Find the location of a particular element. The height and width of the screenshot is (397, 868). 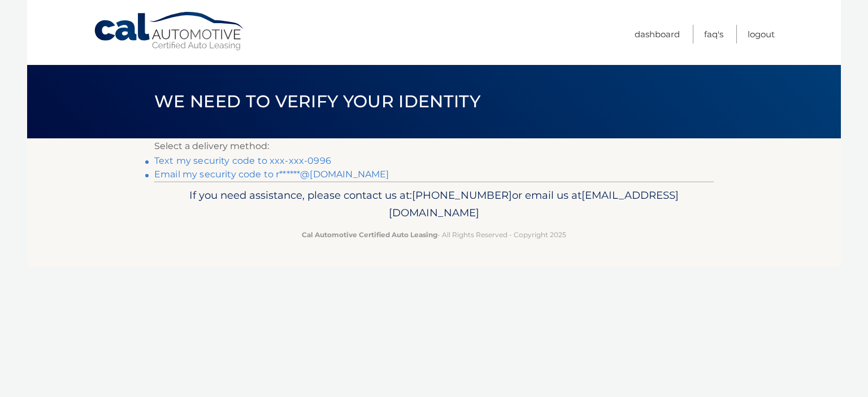

span: We need to verify your identity is located at coordinates (317, 101).